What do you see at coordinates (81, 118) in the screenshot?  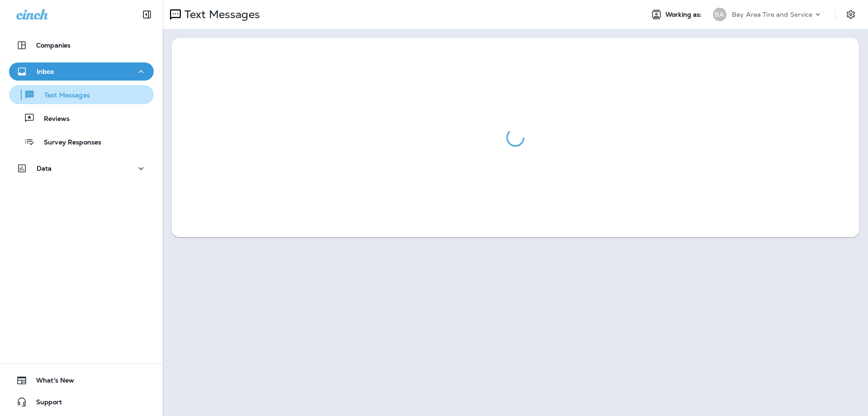 I see `button: Reviews` at bounding box center [81, 118].